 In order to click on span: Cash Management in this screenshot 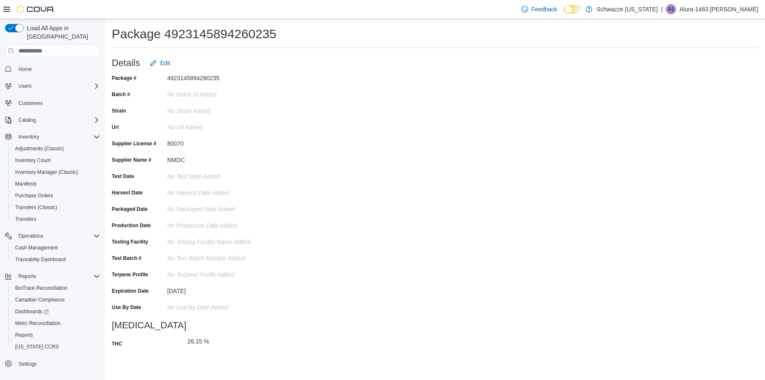, I will do `click(36, 248)`.